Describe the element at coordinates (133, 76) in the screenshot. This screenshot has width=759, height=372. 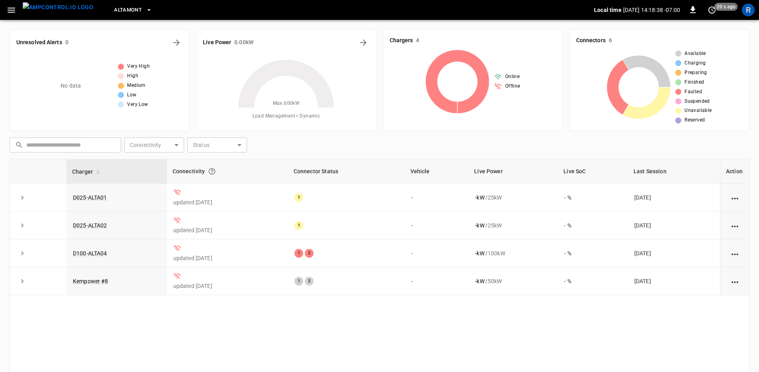
I see `span: High` at that location.